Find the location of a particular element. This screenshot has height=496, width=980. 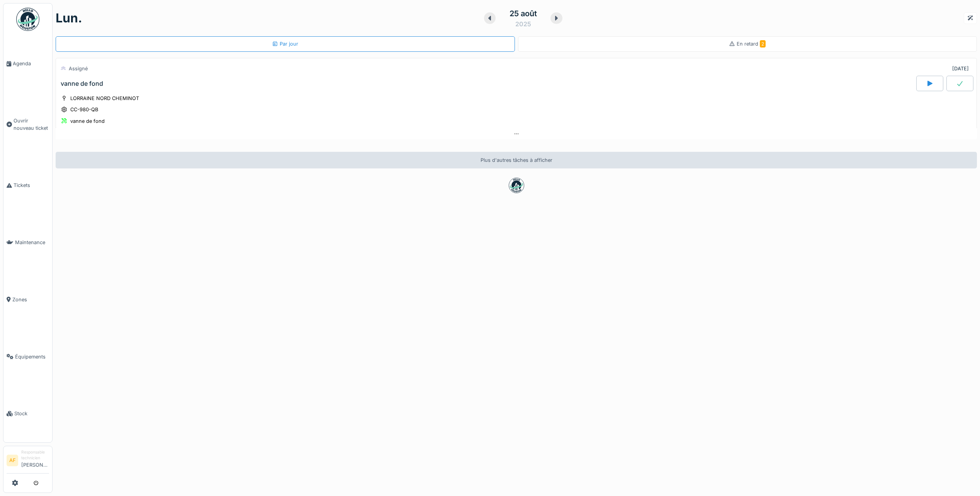

span: 2 is located at coordinates (763, 44).